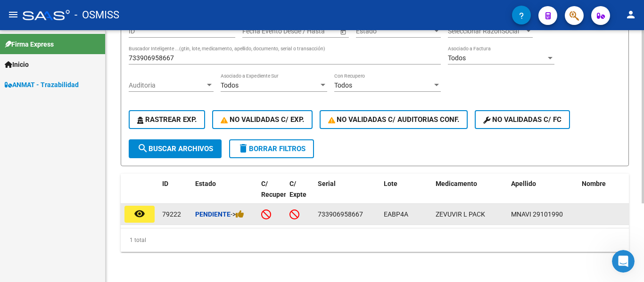  I want to click on strong: Pendiente, so click(213, 215).